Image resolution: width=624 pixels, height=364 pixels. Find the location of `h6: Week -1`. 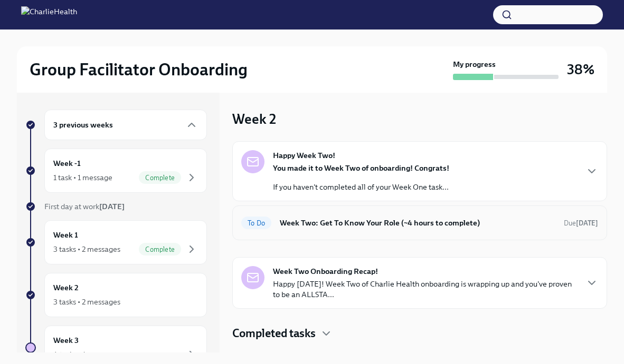

h6: Week -1 is located at coordinates (67, 163).